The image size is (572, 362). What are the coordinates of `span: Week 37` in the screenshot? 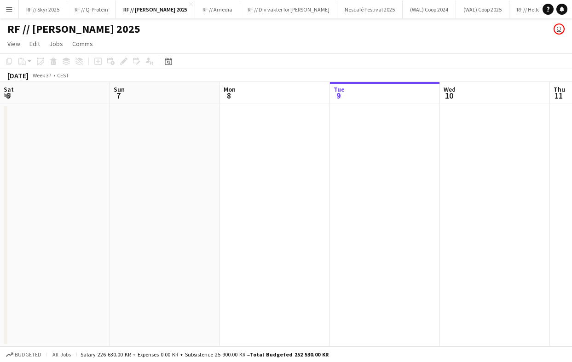 It's located at (42, 75).